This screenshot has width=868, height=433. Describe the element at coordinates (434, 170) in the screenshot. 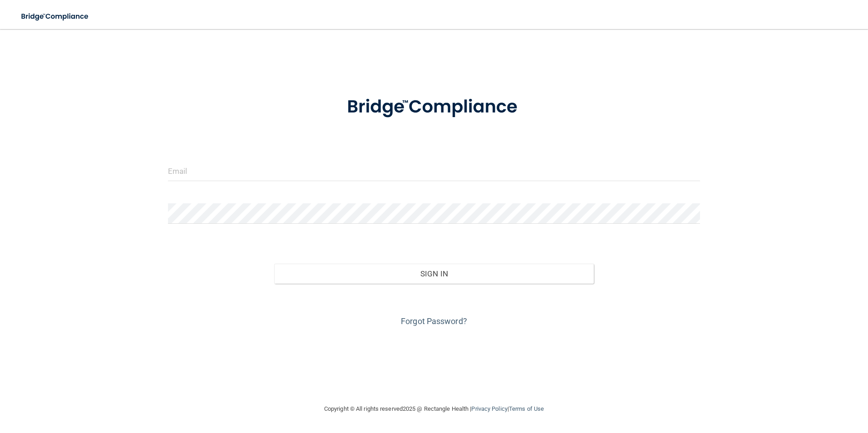

I see `input: Email` at that location.